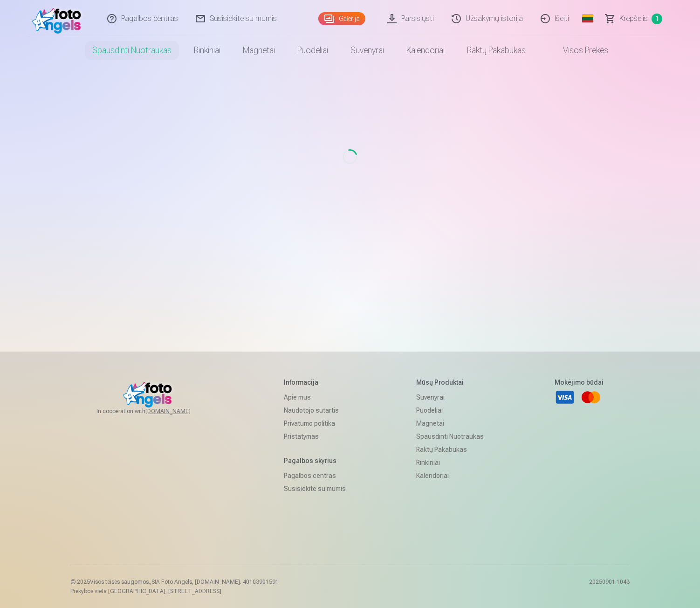  I want to click on p: 20250901.1043, so click(609, 587).